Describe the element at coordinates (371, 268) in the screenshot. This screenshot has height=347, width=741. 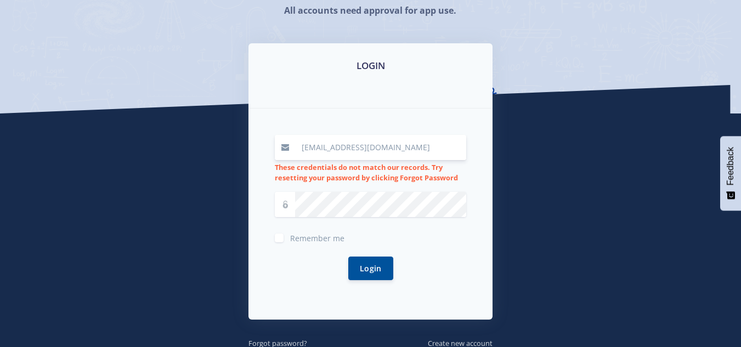
I see `button: Login` at that location.